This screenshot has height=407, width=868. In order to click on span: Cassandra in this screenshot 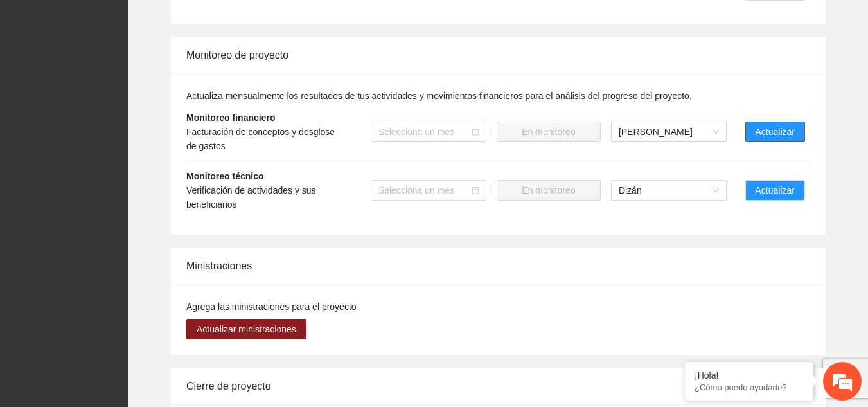, I will do `click(669, 132)`.